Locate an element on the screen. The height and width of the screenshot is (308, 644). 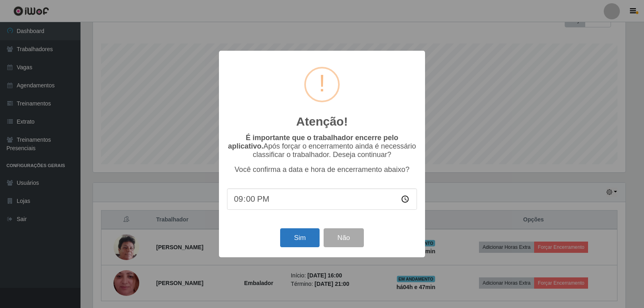
button: Não is located at coordinates (343, 238).